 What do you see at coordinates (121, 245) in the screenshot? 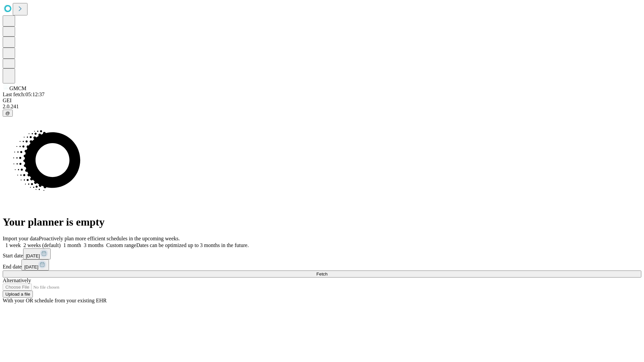
I see `span: Custom range` at bounding box center [121, 245].